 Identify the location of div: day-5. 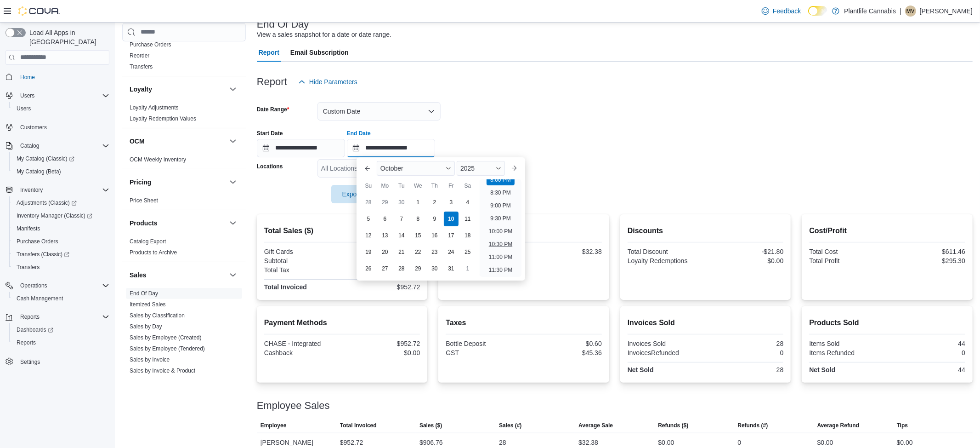
(369, 219).